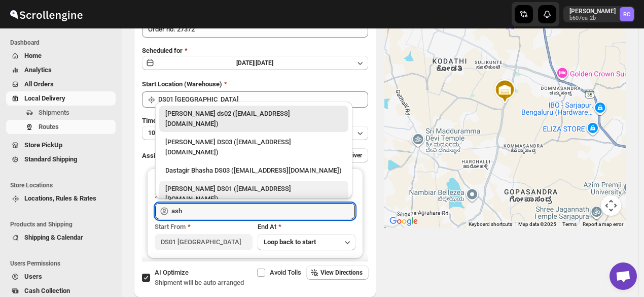  What do you see at coordinates (163, 51) in the screenshot?
I see `span: Scheduled for` at bounding box center [163, 51].